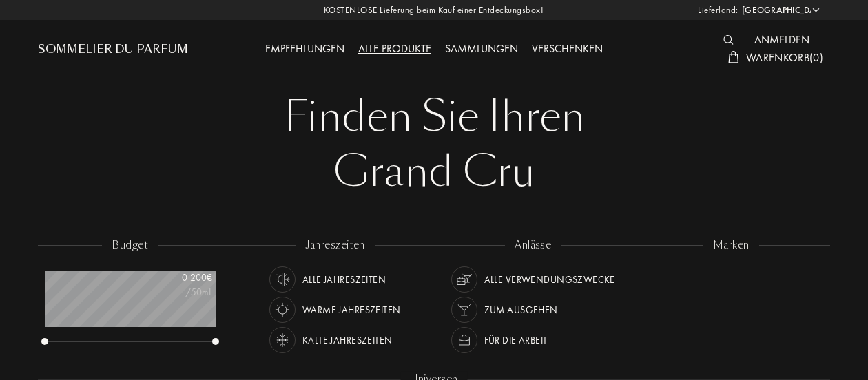  Describe the element at coordinates (394, 50) in the screenshot. I see `div: Alle Produkte` at that location.